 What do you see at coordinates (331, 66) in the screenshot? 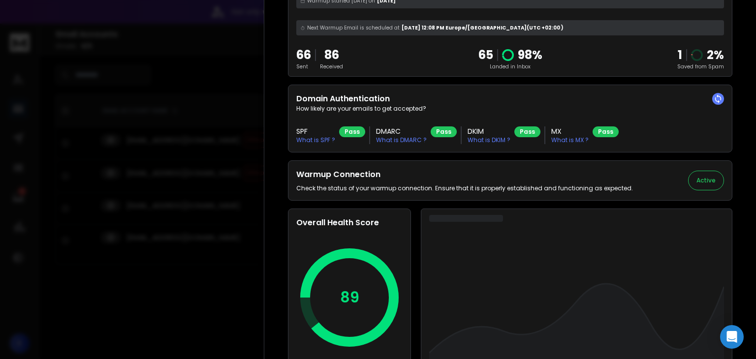
I see `p: Received` at bounding box center [331, 66].